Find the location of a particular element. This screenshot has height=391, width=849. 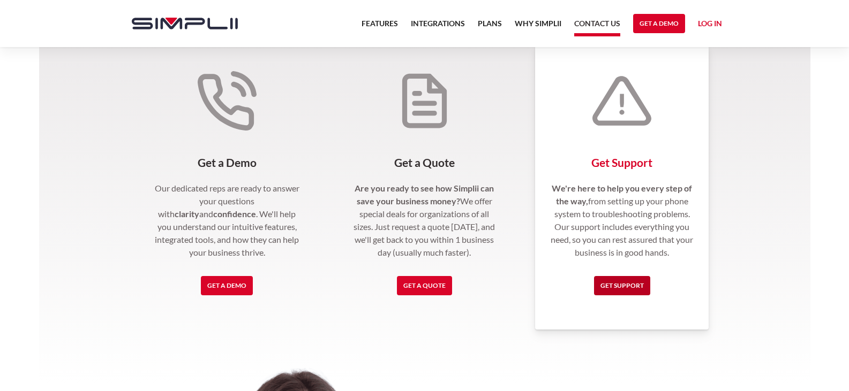

a: Log in is located at coordinates (710, 25).